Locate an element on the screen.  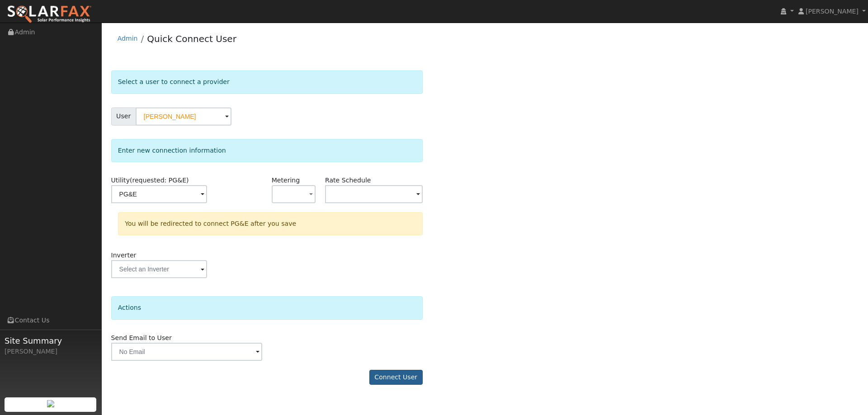
label: Rate Schedule is located at coordinates (348, 180).